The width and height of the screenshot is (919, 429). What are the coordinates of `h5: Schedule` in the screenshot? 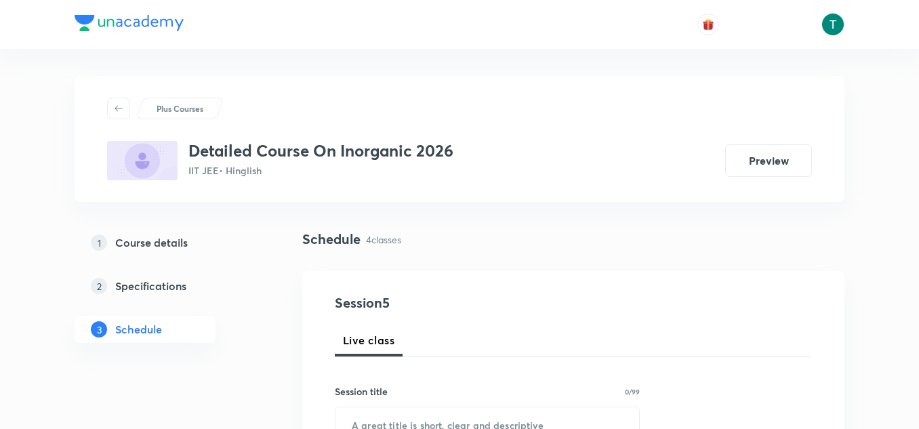 It's located at (138, 329).